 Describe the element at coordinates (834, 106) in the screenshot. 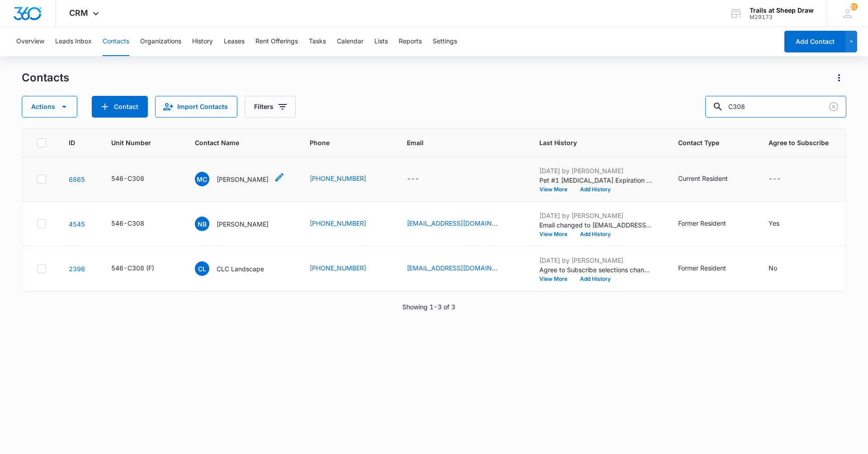

I see `button: Clear` at that location.